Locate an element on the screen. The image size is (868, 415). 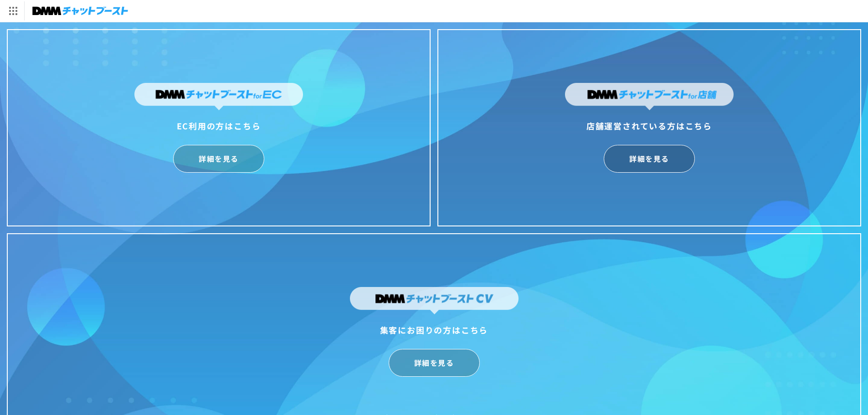
img: DMMチャットブーストfor店舗 is located at coordinates (649, 97).